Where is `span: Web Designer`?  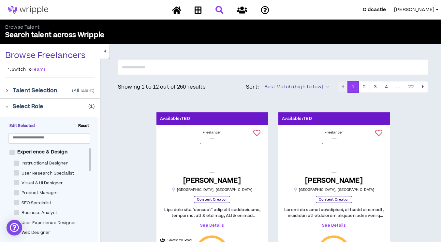 span: Web Designer is located at coordinates (36, 233).